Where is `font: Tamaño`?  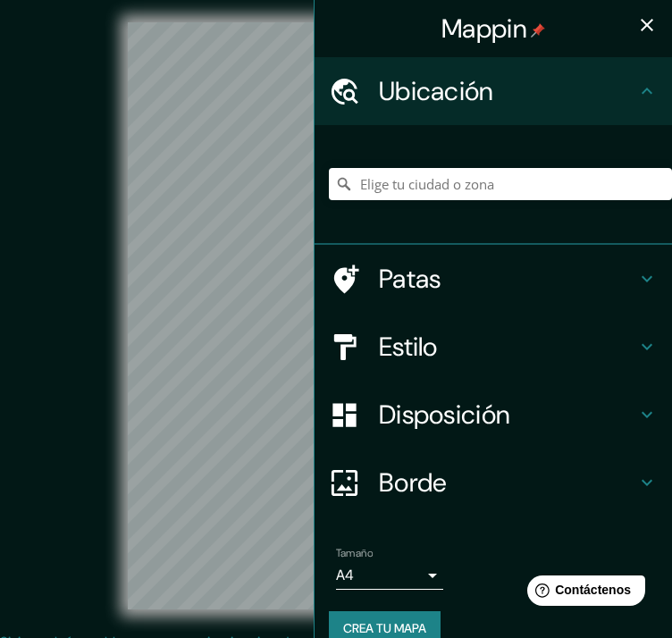
font: Tamaño is located at coordinates (353, 553).